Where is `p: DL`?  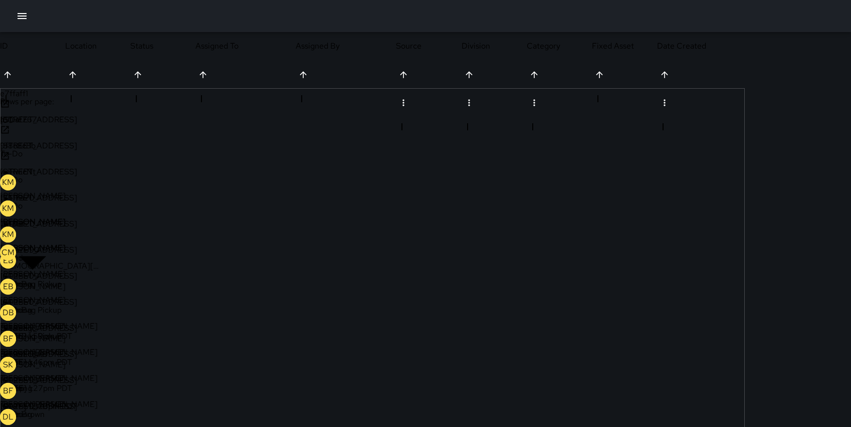 p: DL is located at coordinates (8, 417).